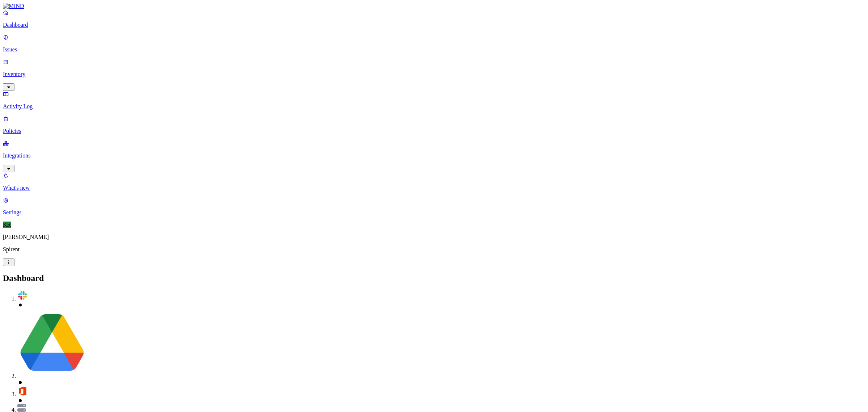  What do you see at coordinates (434, 278) in the screenshot?
I see `h2: Dashboard` at bounding box center [434, 278].